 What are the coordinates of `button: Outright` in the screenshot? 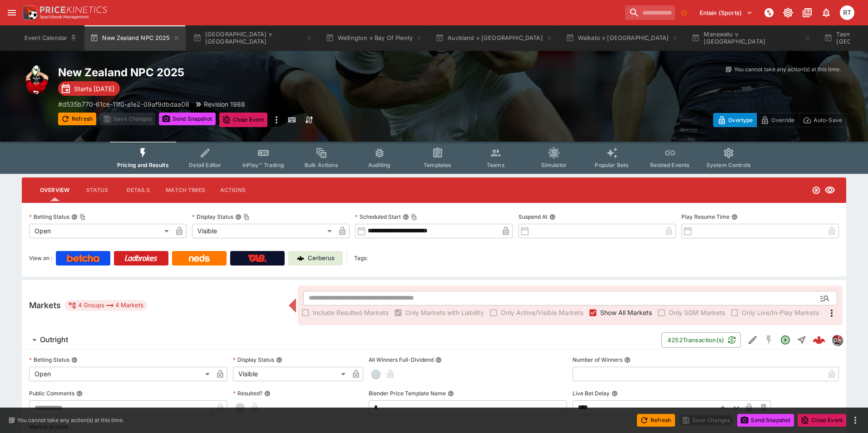 It's located at (341, 340).